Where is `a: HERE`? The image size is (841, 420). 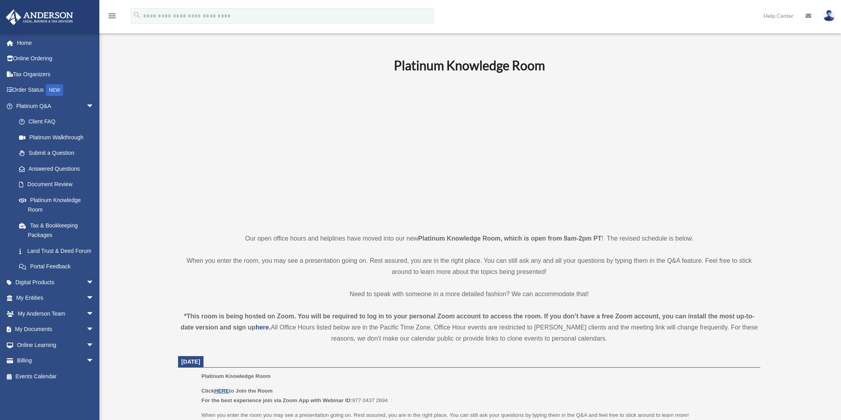 a: HERE is located at coordinates (221, 391).